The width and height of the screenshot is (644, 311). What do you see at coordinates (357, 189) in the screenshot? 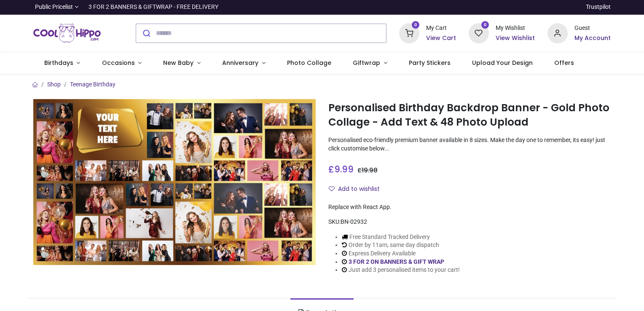
I see `button: Add to wishlistAdd to wishlist` at bounding box center [357, 189].